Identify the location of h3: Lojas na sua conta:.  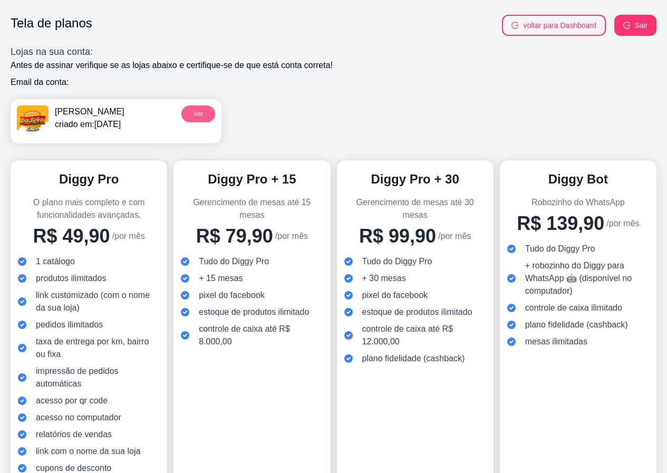
(333, 52).